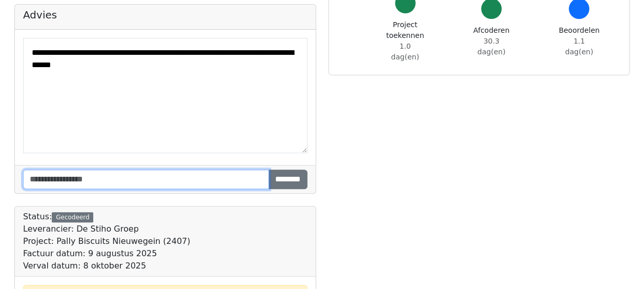  What do you see at coordinates (405, 51) in the screenshot?
I see `span: 1.0 dag(en)` at bounding box center [405, 51].